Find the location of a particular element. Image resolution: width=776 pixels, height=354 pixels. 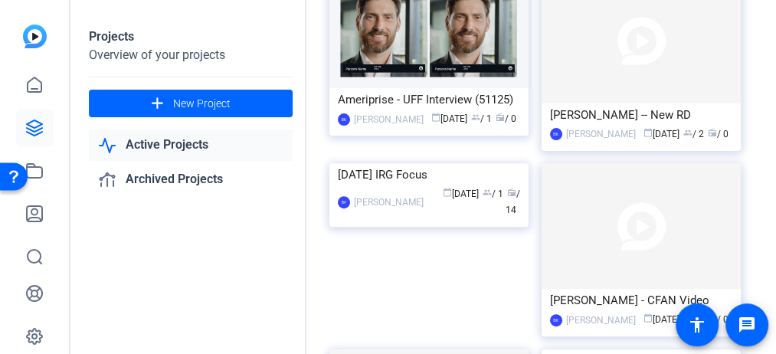

img: blue-gradient.svg is located at coordinates (34, 36).